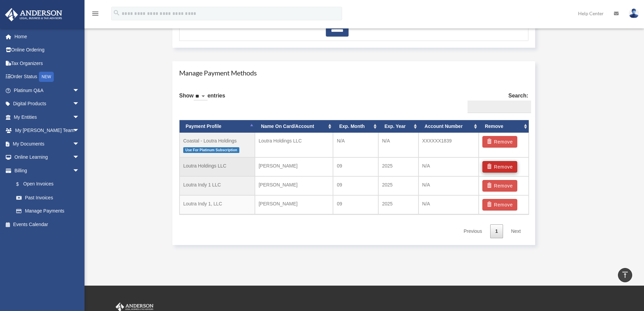 Image resolution: width=644 pixels, height=311 pixels. I want to click on img: User Pic, so click(634, 13).